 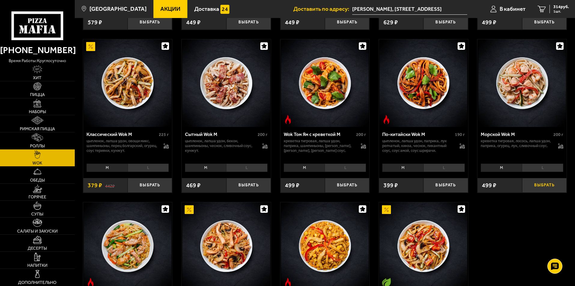 What do you see at coordinates (423, 83) in the screenshot?
I see `img: По-китайски Wok M` at bounding box center [423, 83].